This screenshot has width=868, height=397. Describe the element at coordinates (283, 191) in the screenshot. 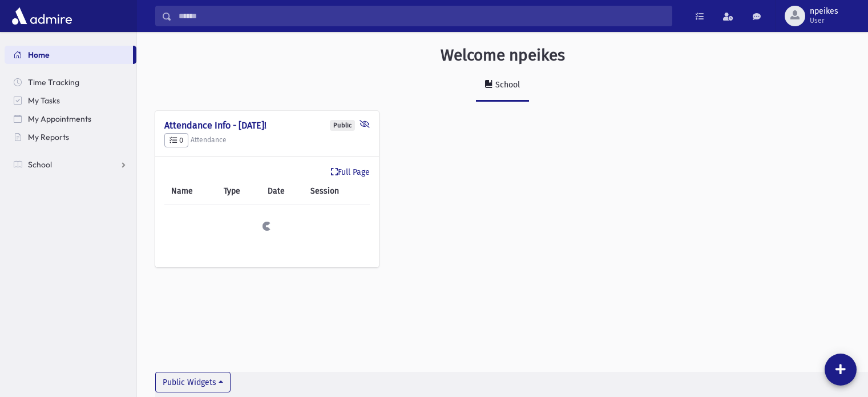

I see `th: Date` at that location.